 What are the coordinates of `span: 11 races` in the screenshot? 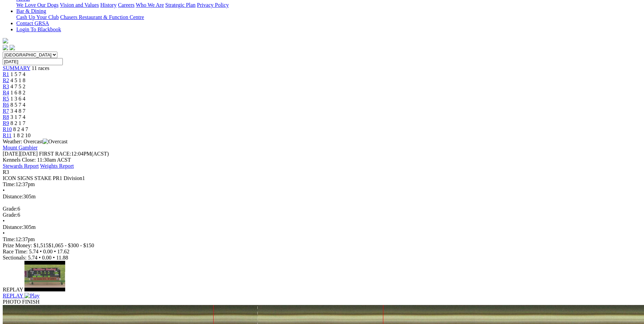 It's located at (40, 68).